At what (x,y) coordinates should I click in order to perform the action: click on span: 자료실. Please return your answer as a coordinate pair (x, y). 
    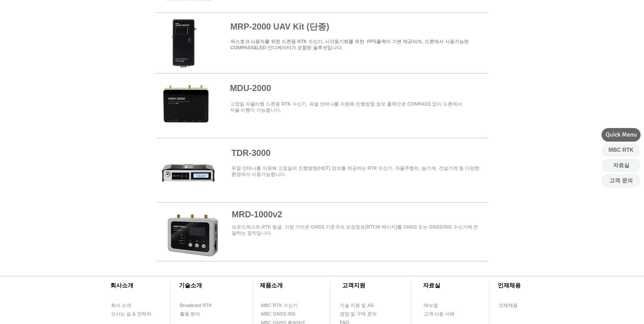
    Looking at the image, I should click on (621, 165).